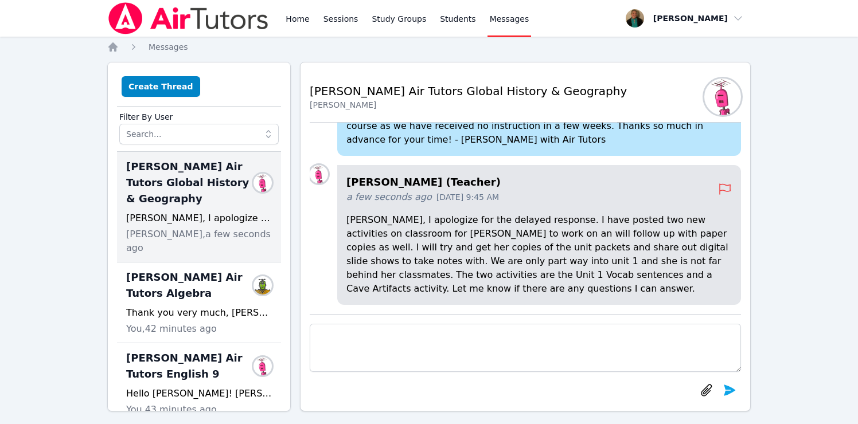 The height and width of the screenshot is (424, 858). Describe the element at coordinates (171, 410) in the screenshot. I see `span: You, 43 minutes ago` at that location.